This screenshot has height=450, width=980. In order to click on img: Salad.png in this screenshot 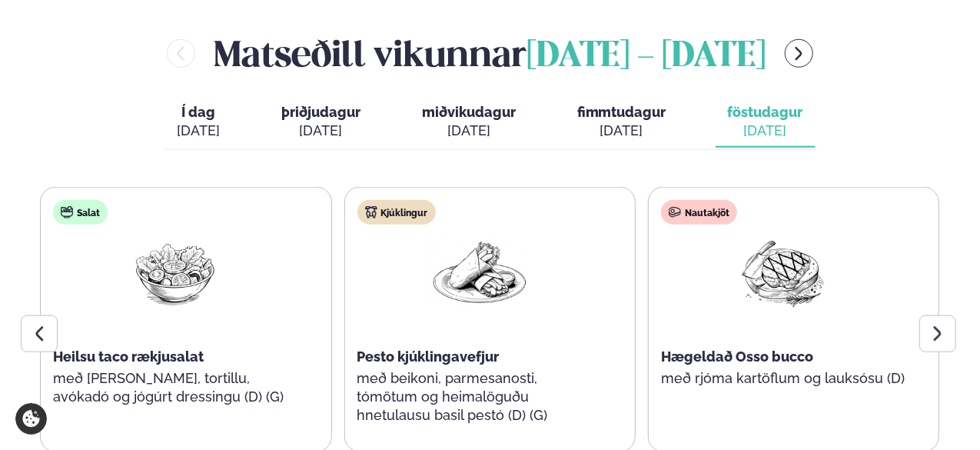, I will do `click(176, 273)`.